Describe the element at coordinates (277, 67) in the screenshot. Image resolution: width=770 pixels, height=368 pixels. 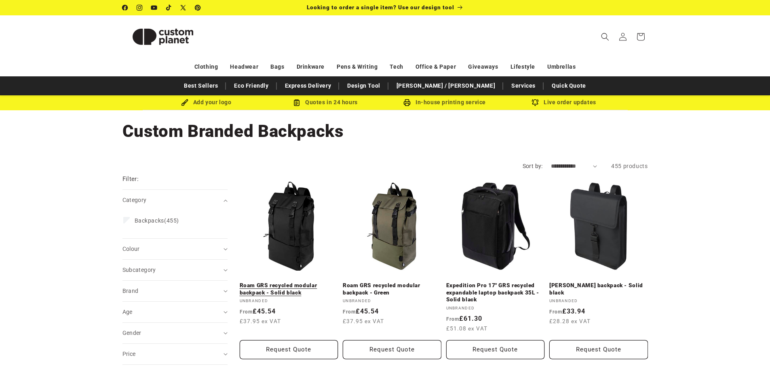
I see `a: Bags` at that location.